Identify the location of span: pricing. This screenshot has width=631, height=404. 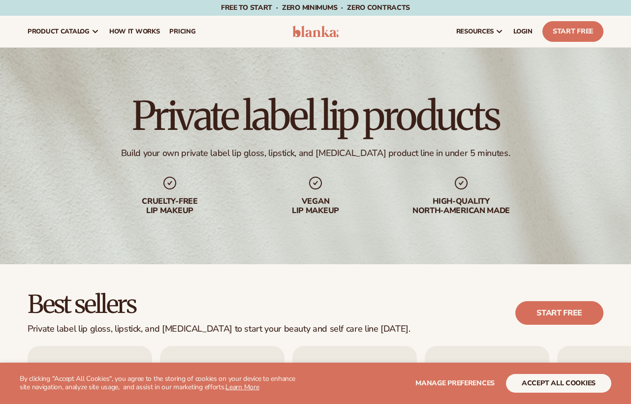
(182, 31).